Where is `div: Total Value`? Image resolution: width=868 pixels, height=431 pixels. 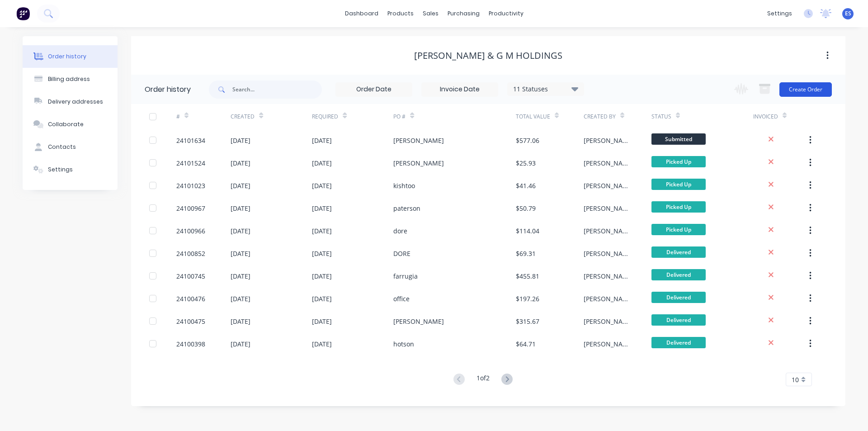
div: Total Value is located at coordinates (550, 116).